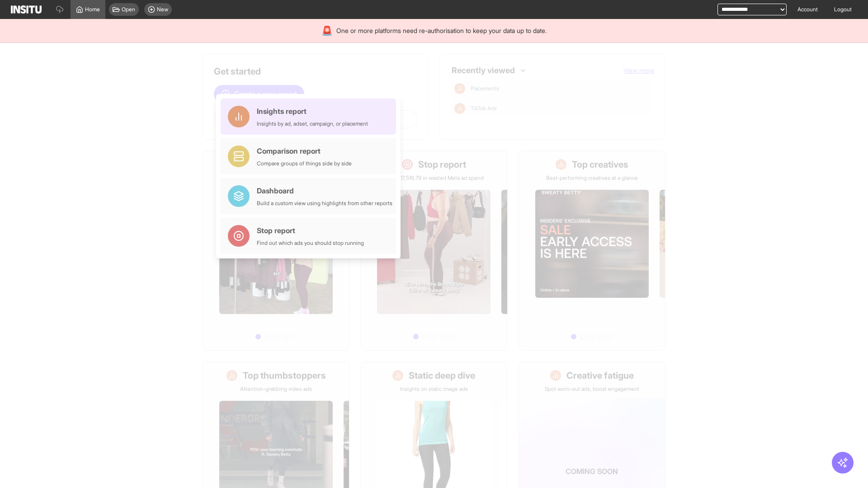 This screenshot has width=868, height=488. What do you see at coordinates (92, 9) in the screenshot?
I see `span: Home` at bounding box center [92, 9].